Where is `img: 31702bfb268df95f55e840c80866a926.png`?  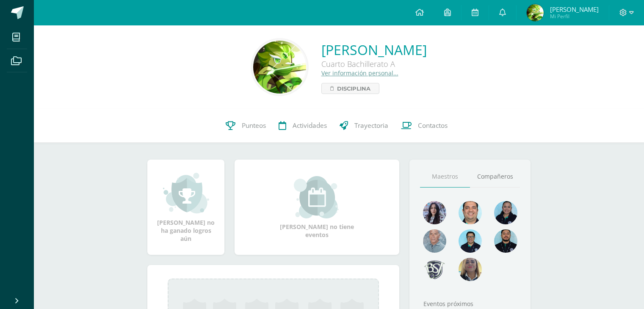 img: 31702bfb268df95f55e840c80866a926.png is located at coordinates (434, 213).